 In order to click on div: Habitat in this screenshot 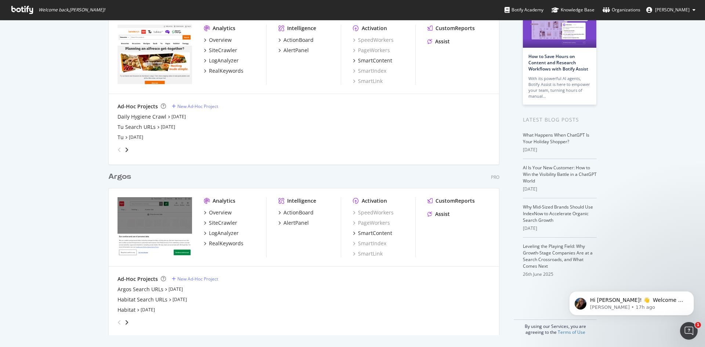, I will do `click(126, 310)`.